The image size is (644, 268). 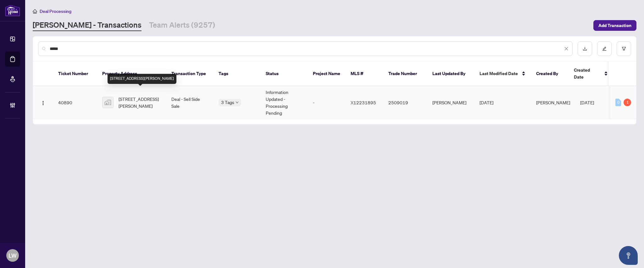 I want to click on span: LW, so click(x=13, y=255).